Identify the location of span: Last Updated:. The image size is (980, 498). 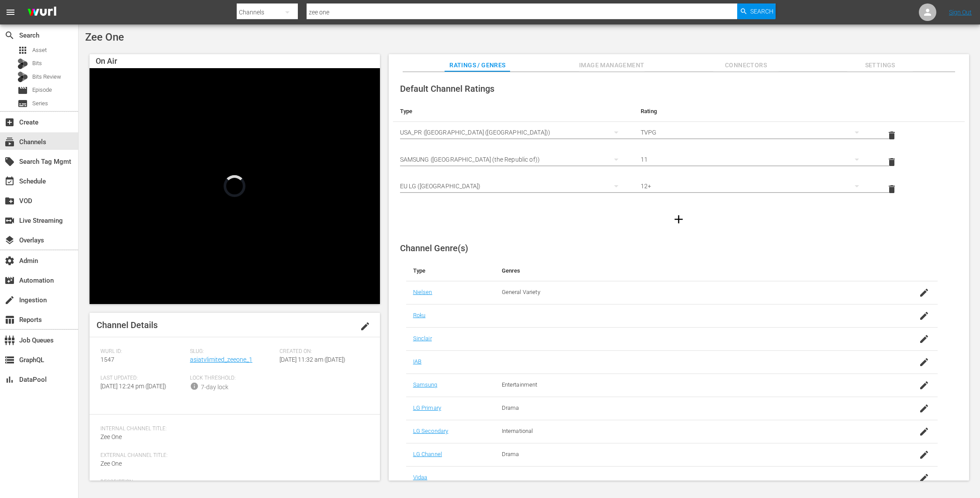
(143, 378).